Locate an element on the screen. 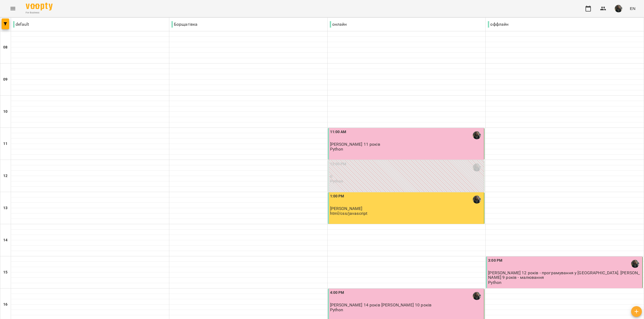 The height and width of the screenshot is (319, 644). h6: 12 is located at coordinates (5, 176).